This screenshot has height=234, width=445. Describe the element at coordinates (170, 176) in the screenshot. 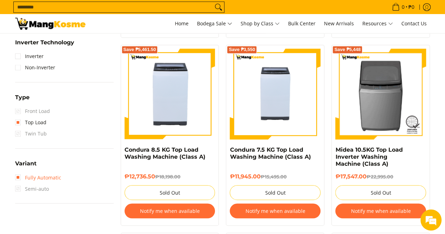

I see `h6: ₱12,736.50` at that location.